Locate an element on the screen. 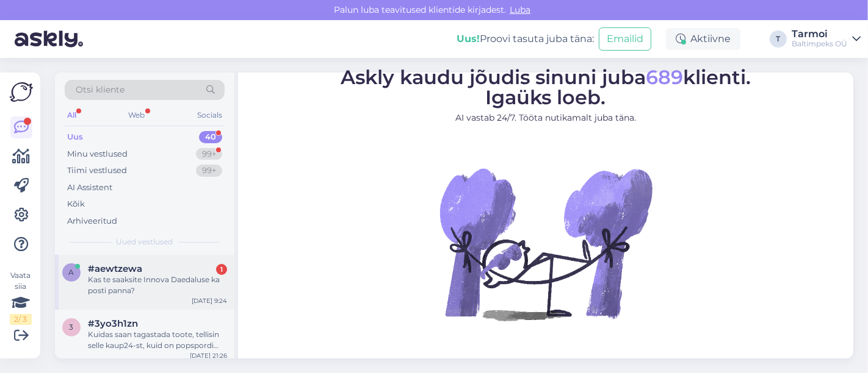  div: Minu vestlused is located at coordinates (97, 154).